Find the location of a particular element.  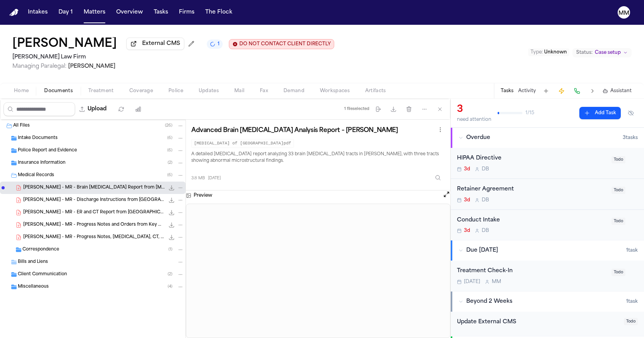

div: Open task: HIPAA Directive is located at coordinates (547, 164).